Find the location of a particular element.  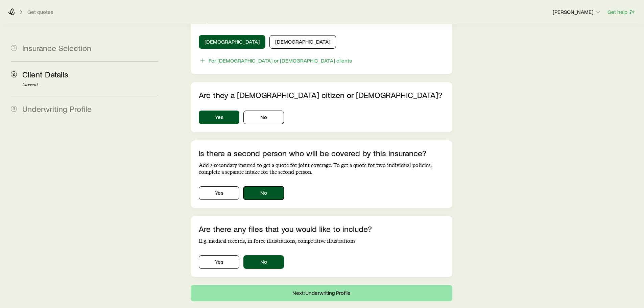

span: 3 is located at coordinates (14, 109).